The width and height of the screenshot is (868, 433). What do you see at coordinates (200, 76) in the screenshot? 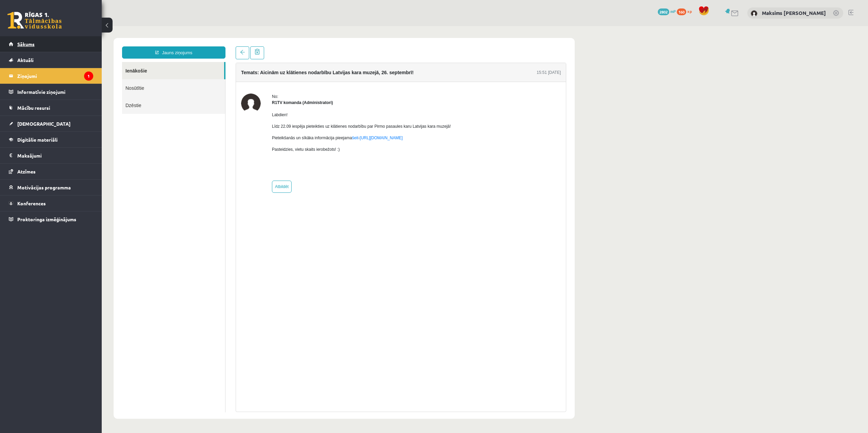
I see `strong: R1TV komanda (Administratori)` at bounding box center [200, 76].